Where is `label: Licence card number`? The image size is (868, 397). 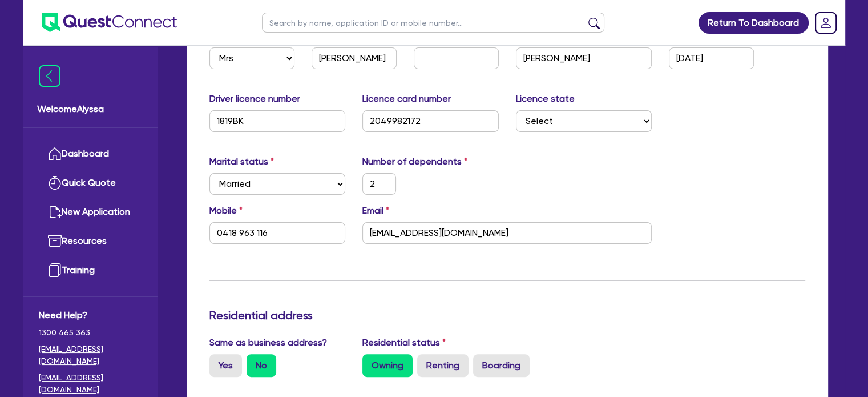 label: Licence card number is located at coordinates (407, 99).